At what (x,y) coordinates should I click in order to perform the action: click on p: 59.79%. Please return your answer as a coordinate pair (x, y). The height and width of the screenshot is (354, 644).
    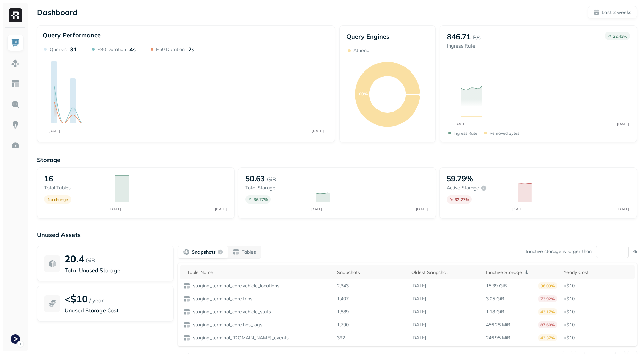
    Looking at the image, I should click on (460, 178).